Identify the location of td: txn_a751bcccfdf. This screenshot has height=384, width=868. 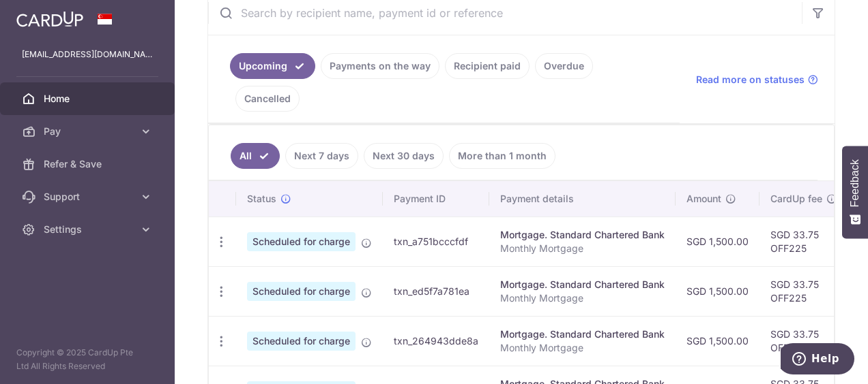
(436, 242).